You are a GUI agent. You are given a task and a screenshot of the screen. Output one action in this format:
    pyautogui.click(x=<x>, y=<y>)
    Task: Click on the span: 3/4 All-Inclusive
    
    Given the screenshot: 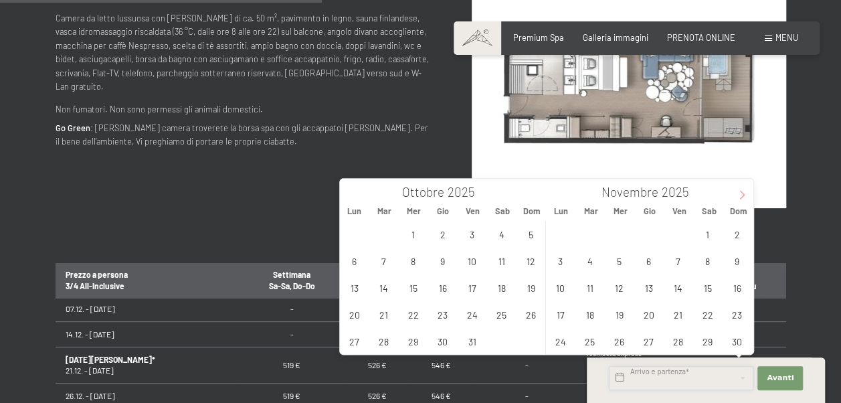 What is the action you would take?
    pyautogui.click(x=95, y=286)
    